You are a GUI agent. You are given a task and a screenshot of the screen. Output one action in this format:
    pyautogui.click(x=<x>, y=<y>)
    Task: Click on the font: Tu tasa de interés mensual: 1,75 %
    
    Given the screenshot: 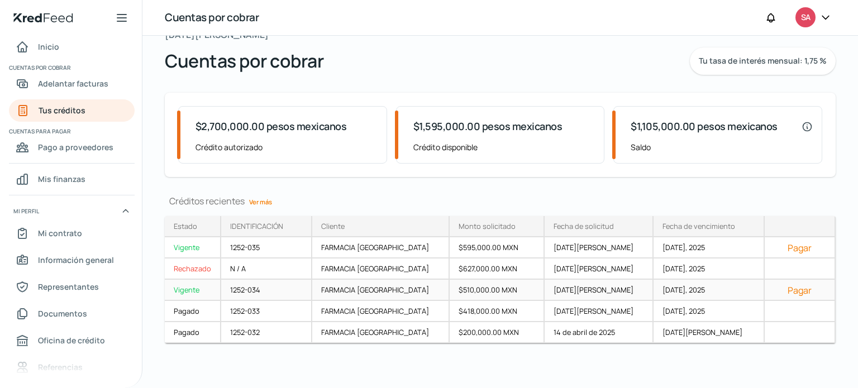 What is the action you would take?
    pyautogui.click(x=763, y=60)
    